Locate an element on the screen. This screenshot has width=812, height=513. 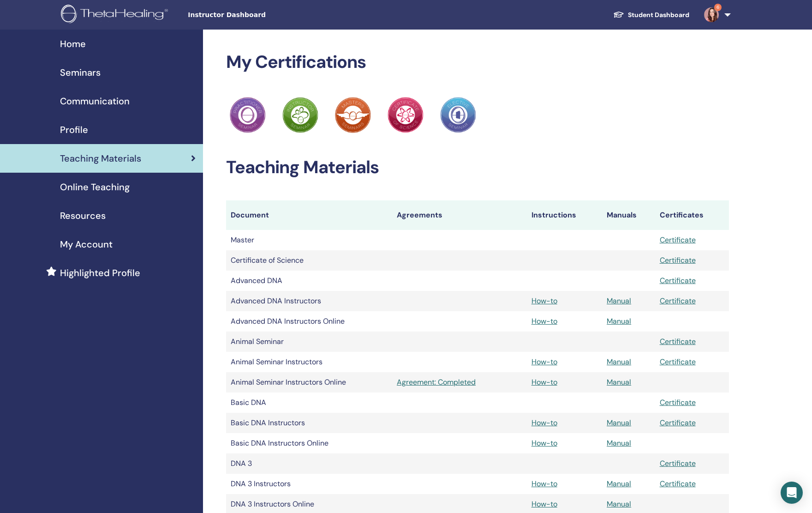
td: Advanced DNA is located at coordinates (309, 281).